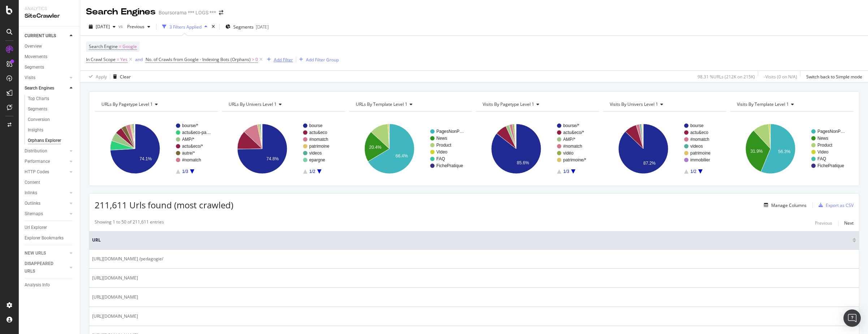  What do you see at coordinates (121, 26) in the screenshot?
I see `span: vs` at bounding box center [121, 26].